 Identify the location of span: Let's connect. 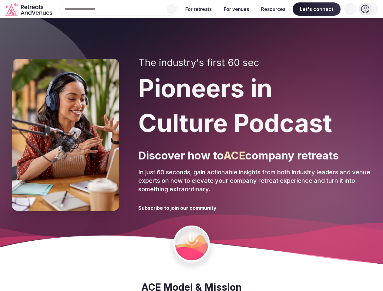
(316, 9).